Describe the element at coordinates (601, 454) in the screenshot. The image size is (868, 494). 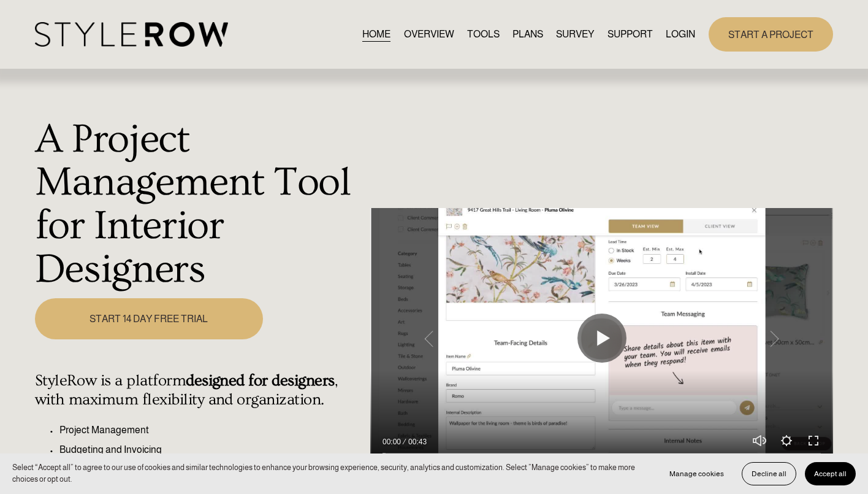
I see `input: Seek` at that location.